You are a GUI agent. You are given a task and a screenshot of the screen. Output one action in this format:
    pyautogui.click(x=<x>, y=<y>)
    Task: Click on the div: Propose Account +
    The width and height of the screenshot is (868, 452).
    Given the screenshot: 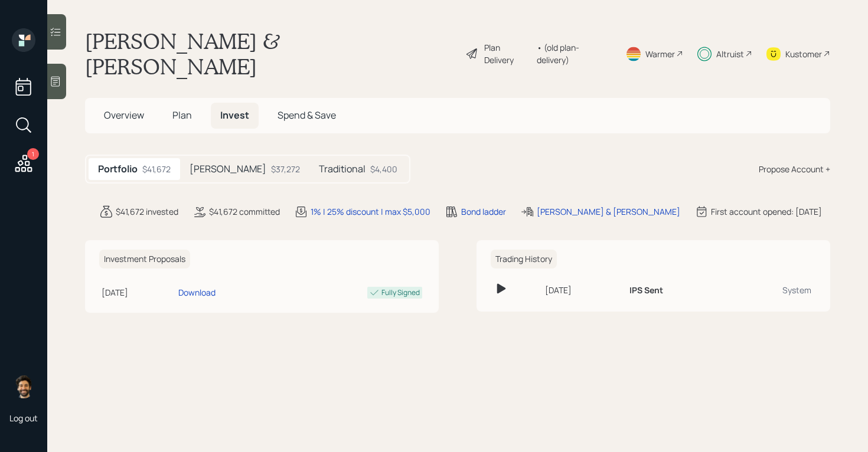 What is the action you would take?
    pyautogui.click(x=794, y=169)
    